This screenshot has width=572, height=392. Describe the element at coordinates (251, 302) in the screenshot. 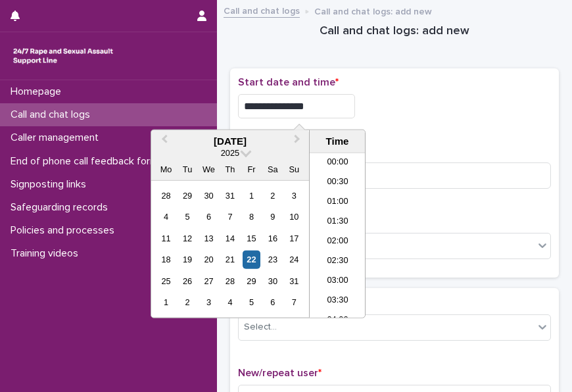

I see `div: Choose Friday, 5 September 2025` at that location.